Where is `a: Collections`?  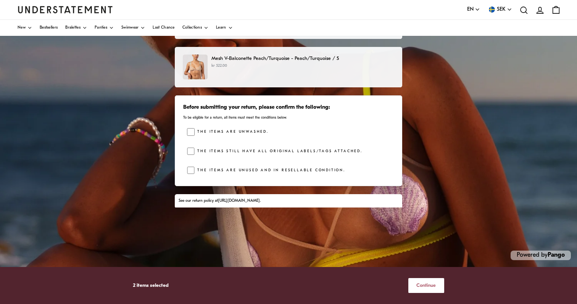 a: Collections is located at coordinates (196, 28).